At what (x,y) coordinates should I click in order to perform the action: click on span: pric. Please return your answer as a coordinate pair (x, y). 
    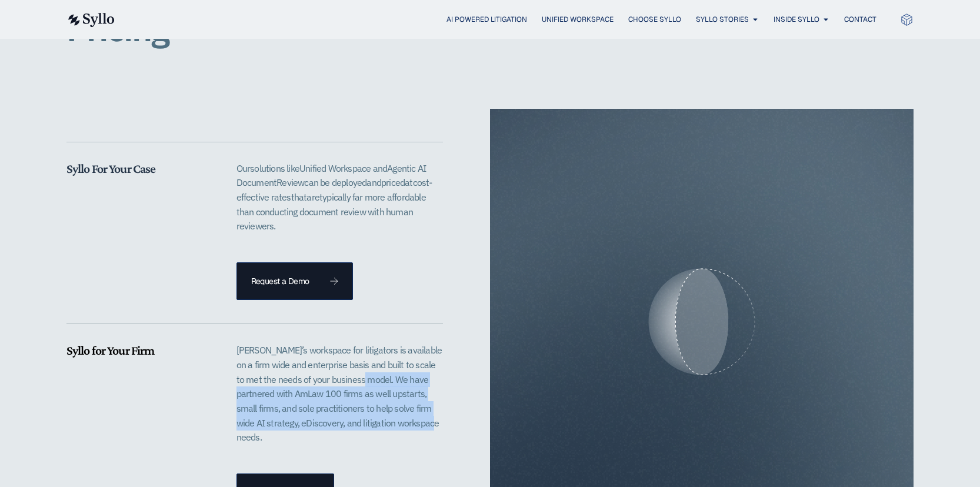
    Looking at the image, I should click on (388, 183).